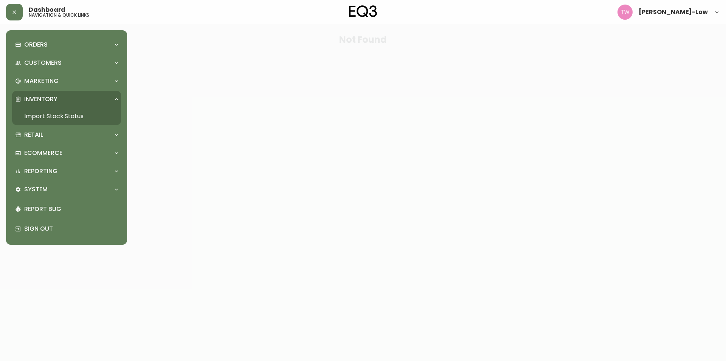 This screenshot has height=361, width=726. Describe the element at coordinates (47, 10) in the screenshot. I see `span: Dashboard` at that location.